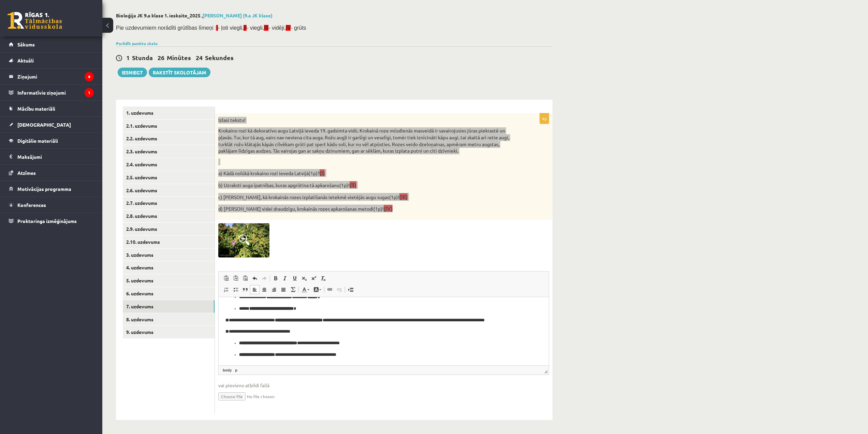  Describe the element at coordinates (169, 190) in the screenshot. I see `a: 2.6. uzdevums` at that location.